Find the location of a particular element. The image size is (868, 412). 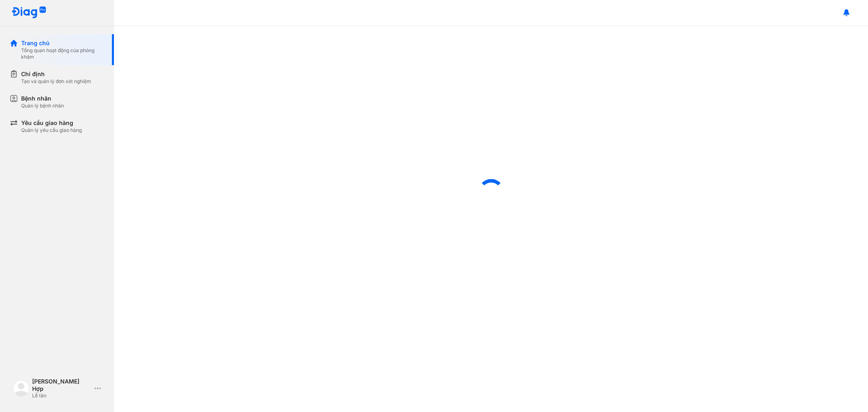

div: Yêu cầu giao hàng is located at coordinates (51, 123).